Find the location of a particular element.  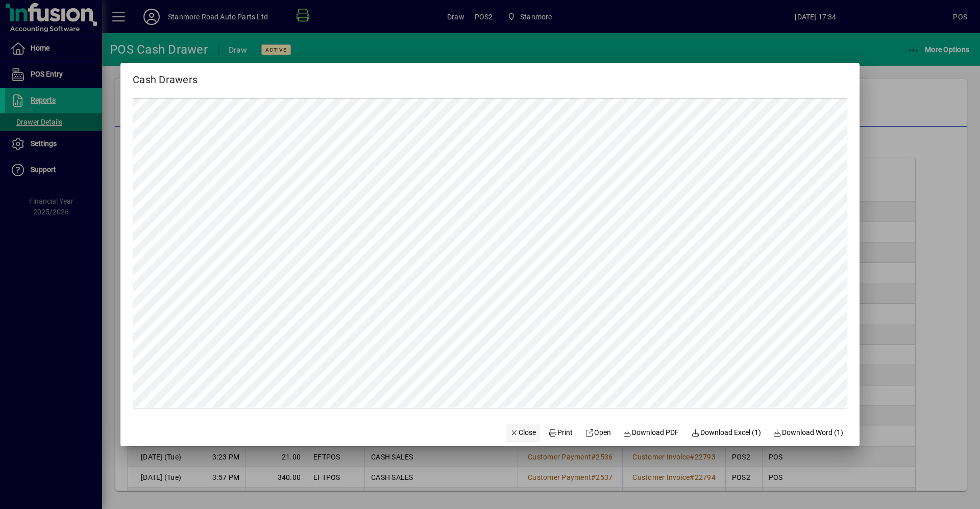

h2: Cash Drawers is located at coordinates (165, 75).